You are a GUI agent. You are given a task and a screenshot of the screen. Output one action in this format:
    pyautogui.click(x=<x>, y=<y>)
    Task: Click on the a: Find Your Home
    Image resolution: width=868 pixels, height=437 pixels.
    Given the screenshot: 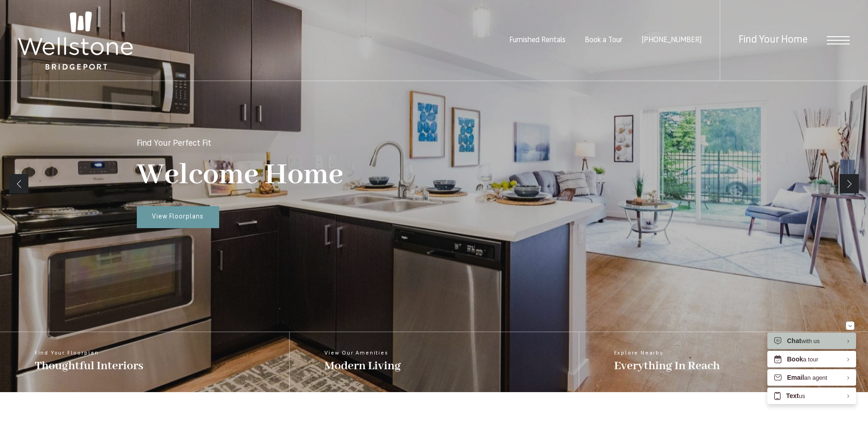 What is the action you would take?
    pyautogui.click(x=774, y=40)
    